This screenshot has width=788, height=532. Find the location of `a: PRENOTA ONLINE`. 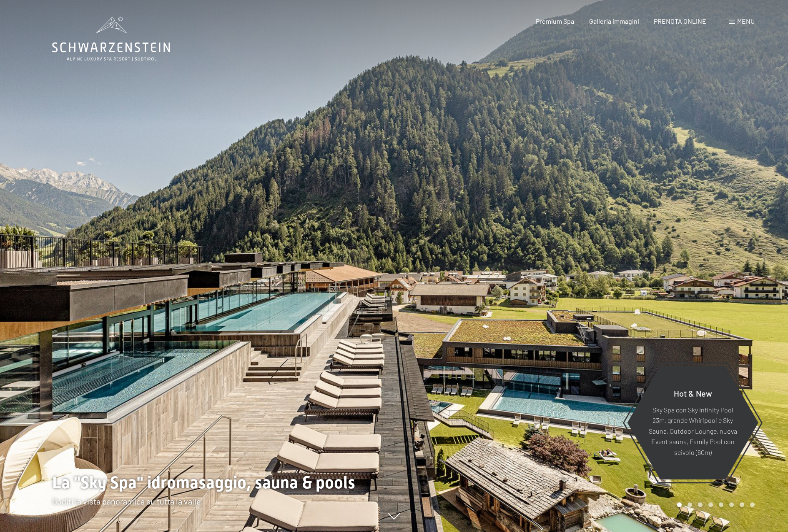

a: PRENOTA ONLINE is located at coordinates (680, 21).